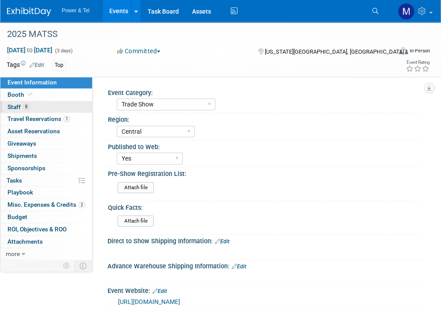 This screenshot has width=441, height=311. I want to click on span: Attachments, so click(25, 242).